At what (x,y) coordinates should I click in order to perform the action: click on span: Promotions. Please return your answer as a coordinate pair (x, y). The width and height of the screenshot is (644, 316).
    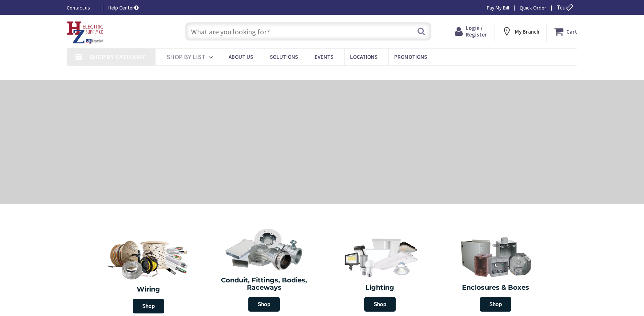
    Looking at the image, I should click on (411, 57).